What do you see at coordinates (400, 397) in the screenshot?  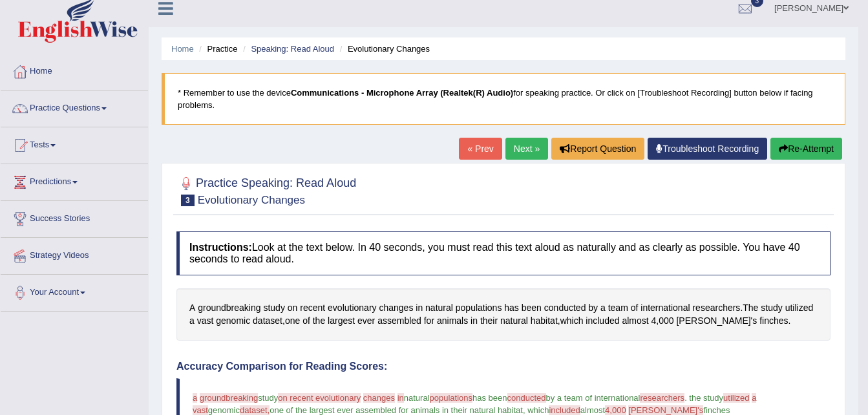 I see `span: in` at bounding box center [400, 397].